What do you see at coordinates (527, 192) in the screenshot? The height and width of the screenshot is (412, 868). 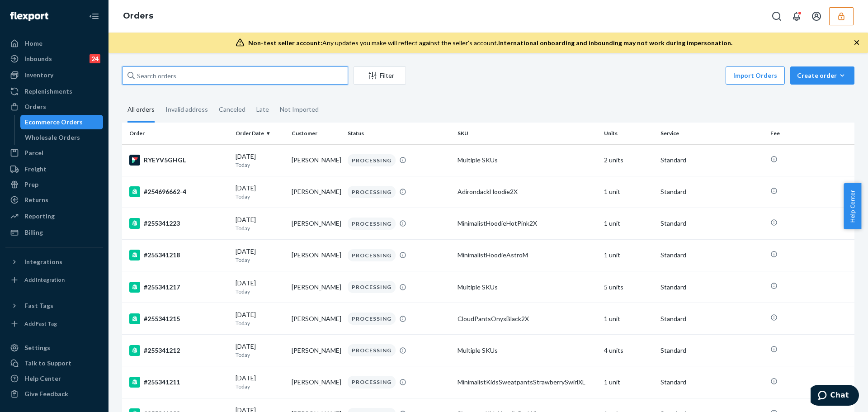 I see `div: AdirondackHoodie2X` at bounding box center [527, 192].